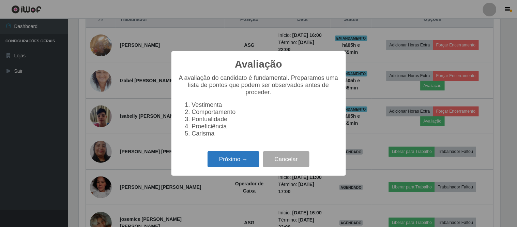 The image size is (517, 227). I want to click on li: Comportamento, so click(266, 112).